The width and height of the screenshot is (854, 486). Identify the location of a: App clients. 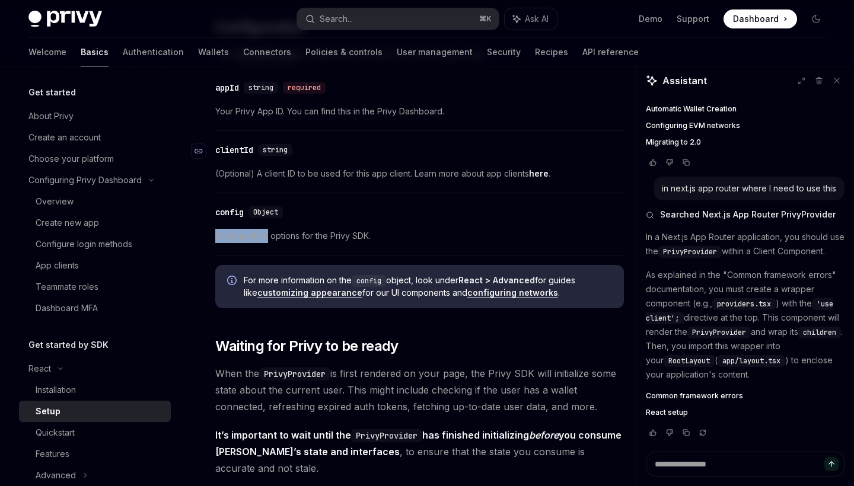
(95, 266).